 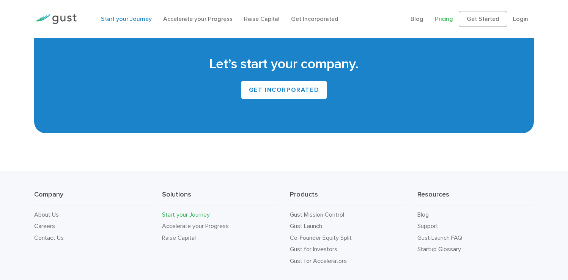 What do you see at coordinates (444, 19) in the screenshot?
I see `a: Pricing` at bounding box center [444, 19].